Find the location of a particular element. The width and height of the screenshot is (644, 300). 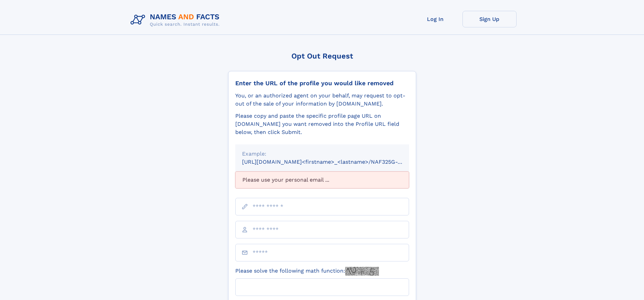

div: You, or an authorized agent on your behalf, may request to opt-out of the sale of your informatio... is located at coordinates (322, 100).